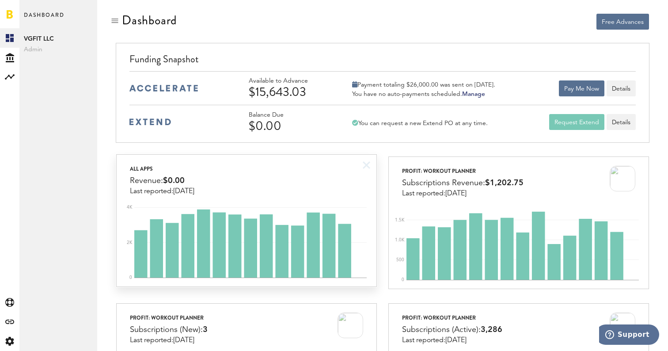 The image size is (668, 351). Describe the element at coordinates (162, 181) in the screenshot. I see `div: Revenue:` at that location.